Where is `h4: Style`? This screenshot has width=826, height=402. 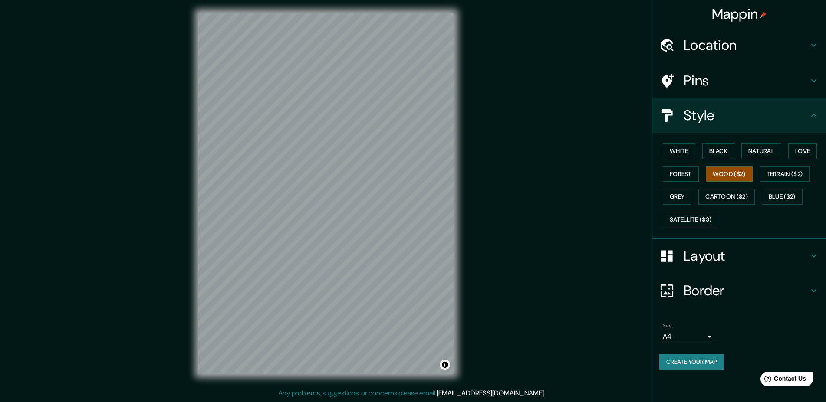 h4: Style is located at coordinates (746, 115).